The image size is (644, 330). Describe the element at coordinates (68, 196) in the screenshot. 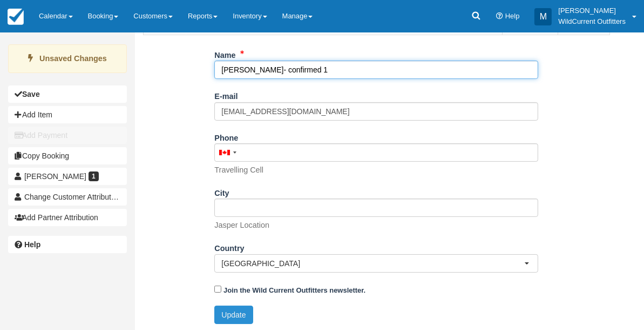

I see `button: Change Customer Attribution` at that location.